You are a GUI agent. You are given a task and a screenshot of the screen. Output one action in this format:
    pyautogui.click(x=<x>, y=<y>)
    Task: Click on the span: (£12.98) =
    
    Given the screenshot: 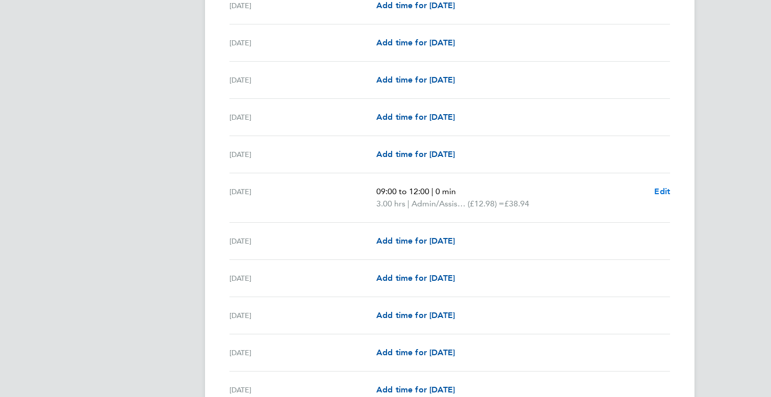 What is the action you would take?
    pyautogui.click(x=486, y=204)
    